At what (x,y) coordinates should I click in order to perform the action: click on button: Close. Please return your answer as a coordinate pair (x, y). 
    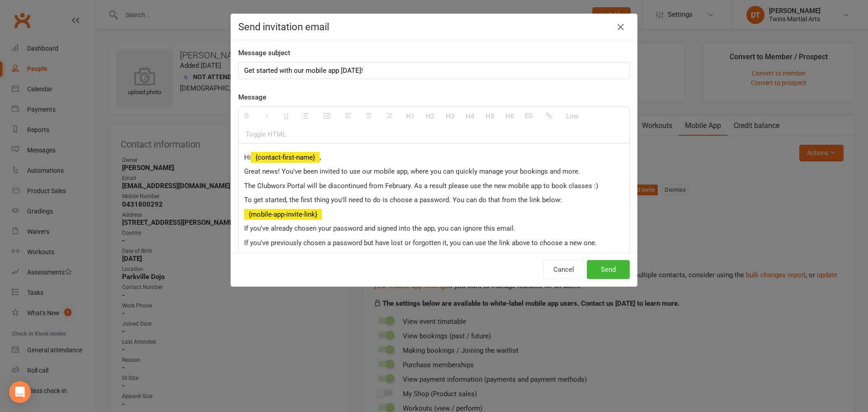
    Looking at the image, I should click on (621, 27).